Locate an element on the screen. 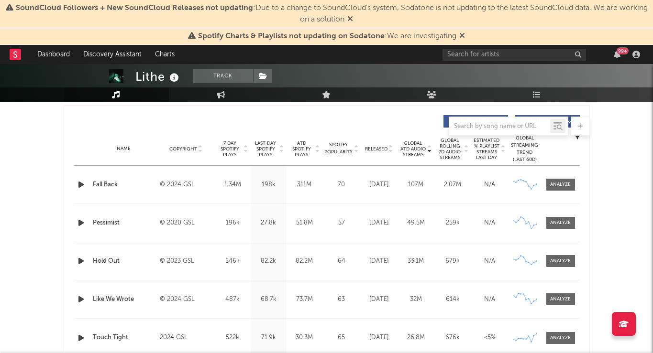 This screenshot has width=653, height=353. div: 70 is located at coordinates (341, 185).